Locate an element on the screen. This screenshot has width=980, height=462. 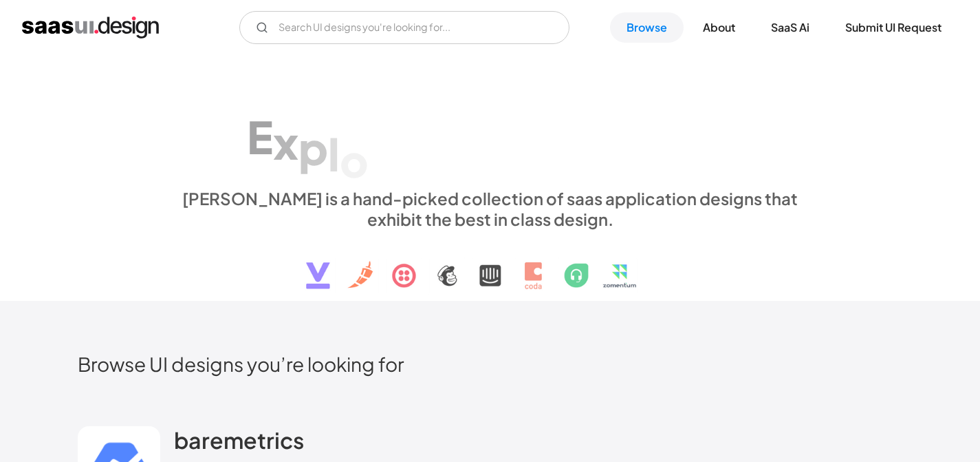
div: l is located at coordinates (334, 154).